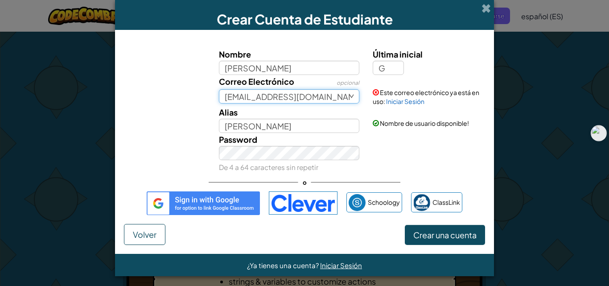 The width and height of the screenshot is (609, 286). What do you see at coordinates (145, 235) in the screenshot?
I see `button: Volver` at bounding box center [145, 235].